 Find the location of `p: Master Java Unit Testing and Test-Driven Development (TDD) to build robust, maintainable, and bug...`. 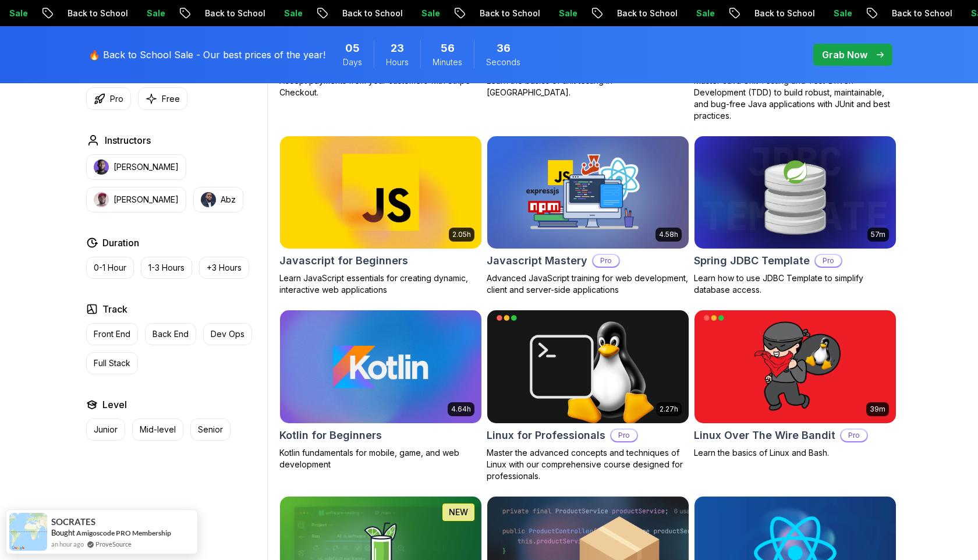

p: Master Java Unit Testing and Test-Driven Development (TDD) to build robust, maintainable, and bug... is located at coordinates (795, 98).